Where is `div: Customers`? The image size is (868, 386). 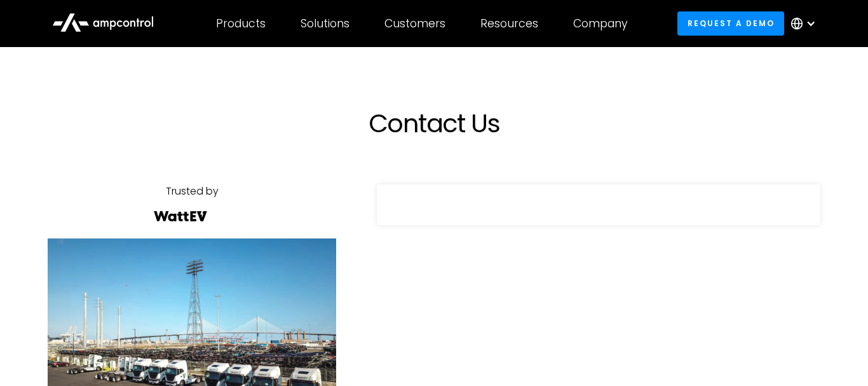 div: Customers is located at coordinates (414, 24).